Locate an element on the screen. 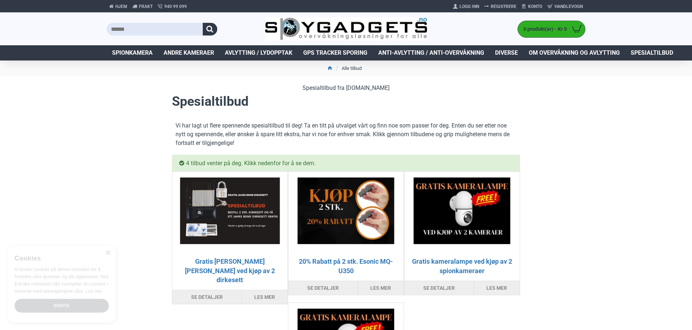  a: Anti-avlytting / Anti-overvåkning is located at coordinates (431, 53).